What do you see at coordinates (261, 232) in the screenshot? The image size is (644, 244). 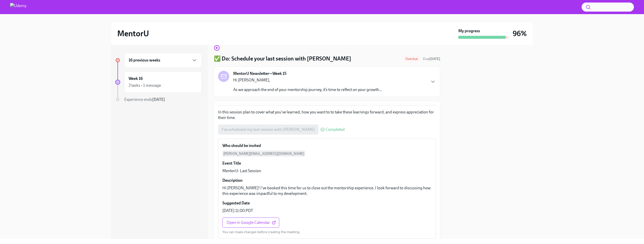 I see `p: You can make changes before creating the meeting.` at bounding box center [261, 232].